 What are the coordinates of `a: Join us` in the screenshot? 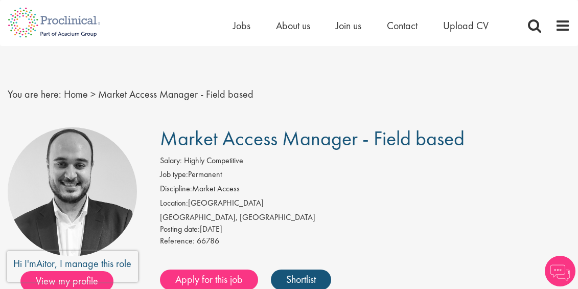 It's located at (349, 26).